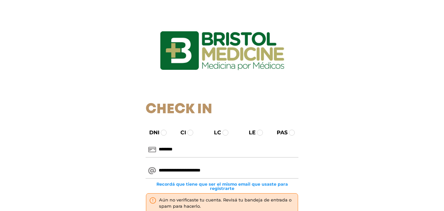 The height and width of the screenshot is (211, 444). I want to click on label: LC, so click(215, 133).